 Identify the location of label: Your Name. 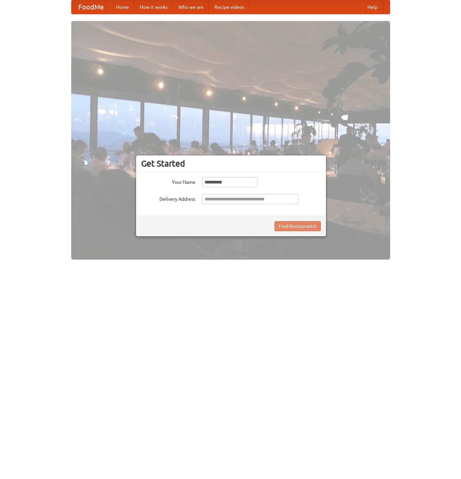
(168, 181).